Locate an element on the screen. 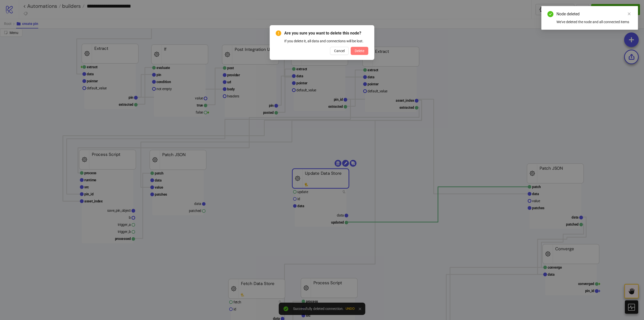 The width and height of the screenshot is (644, 320). div: We've deleted the node and all connected items is located at coordinates (594, 22).